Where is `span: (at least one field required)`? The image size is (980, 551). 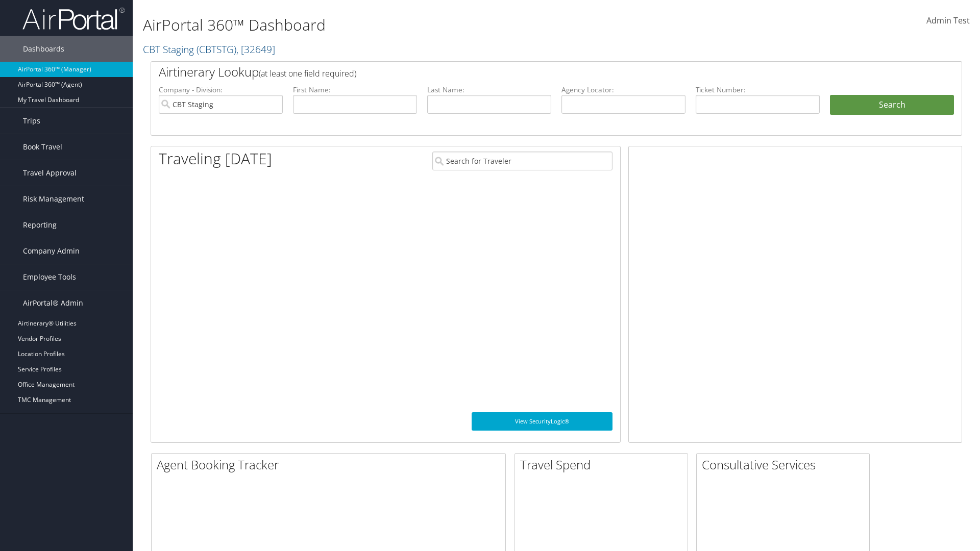 span: (at least one field required) is located at coordinates (308, 73).